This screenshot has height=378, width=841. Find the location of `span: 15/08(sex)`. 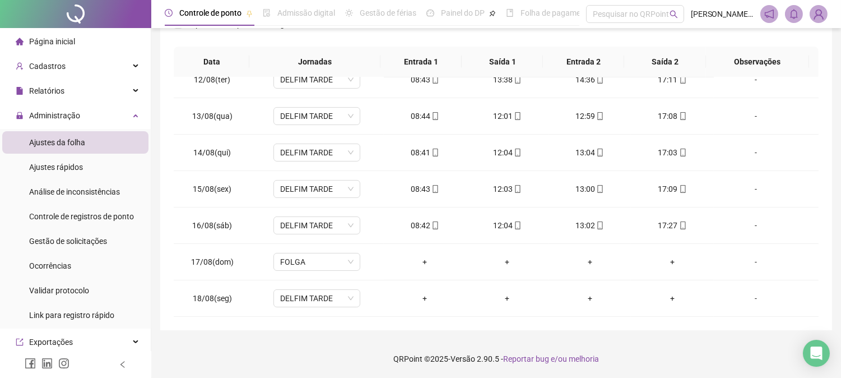

span: 15/08(sex) is located at coordinates (212, 189).